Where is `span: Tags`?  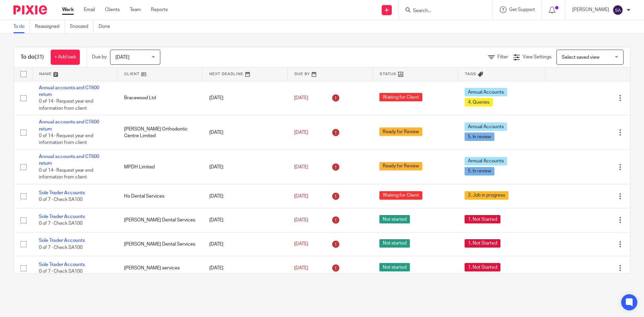 span: Tags is located at coordinates (471, 74).